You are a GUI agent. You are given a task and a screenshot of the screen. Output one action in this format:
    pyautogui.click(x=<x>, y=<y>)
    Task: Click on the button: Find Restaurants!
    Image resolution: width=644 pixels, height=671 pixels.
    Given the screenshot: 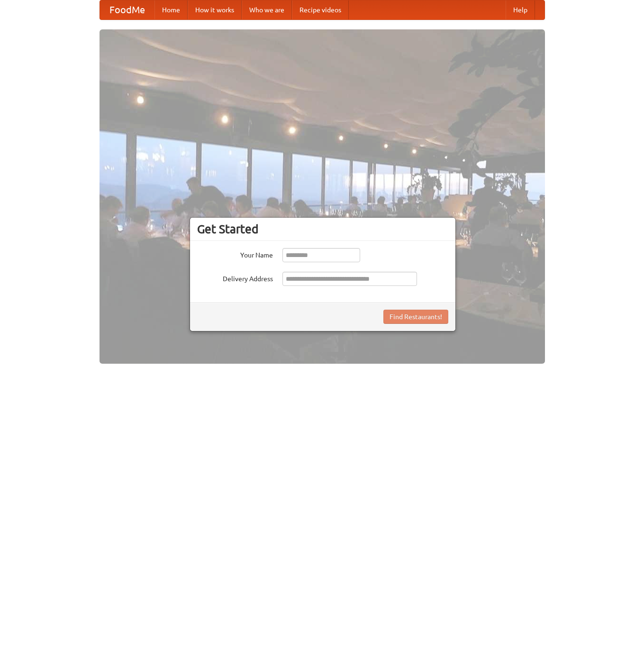 What is the action you would take?
    pyautogui.click(x=415, y=317)
    